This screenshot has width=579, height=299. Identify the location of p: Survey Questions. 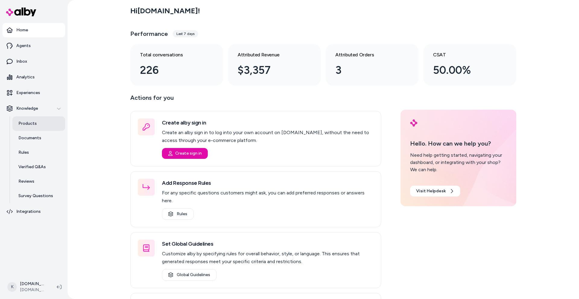
(36, 196).